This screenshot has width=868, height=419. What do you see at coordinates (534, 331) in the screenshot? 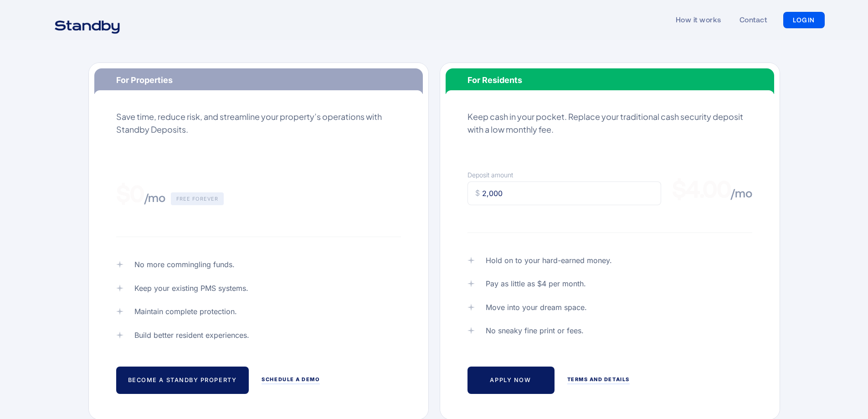
I see `div: No sneaky fine print or fees.` at bounding box center [534, 331].